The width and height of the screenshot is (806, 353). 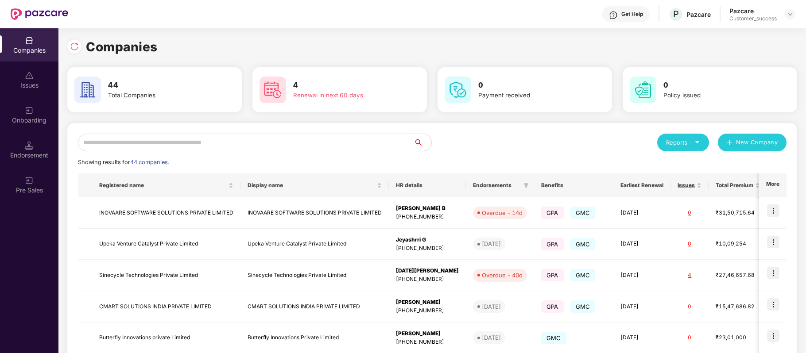 I want to click on span: Endorsements, so click(x=496, y=186).